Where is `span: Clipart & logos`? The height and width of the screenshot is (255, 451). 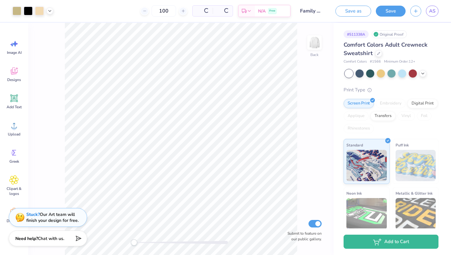
span: Clipart & logos is located at coordinates (14, 191).